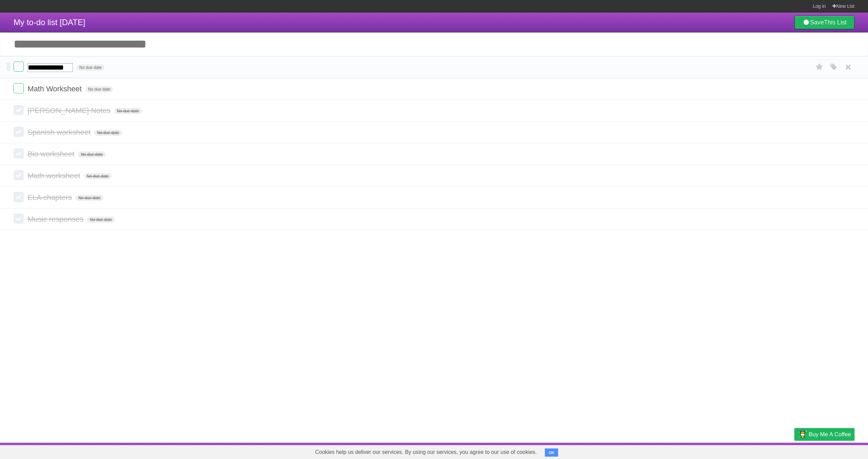  Describe the element at coordinates (820, 67) in the screenshot. I see `label: Star task` at that location.